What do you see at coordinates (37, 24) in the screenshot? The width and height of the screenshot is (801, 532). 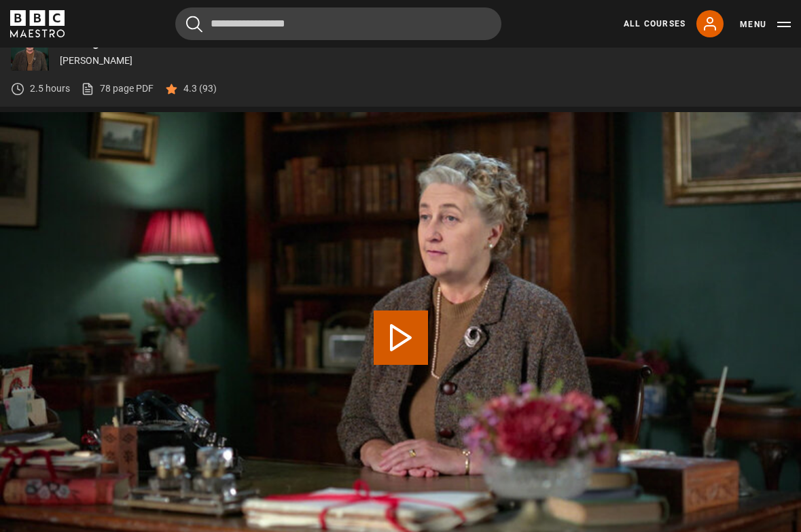 I see `svg: BBC Maestro` at bounding box center [37, 24].